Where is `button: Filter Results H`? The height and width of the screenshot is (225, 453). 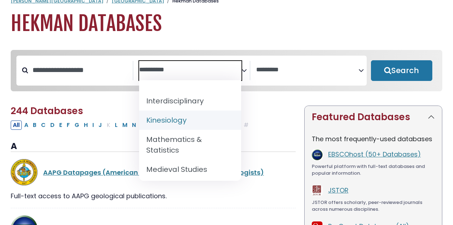 button: Filter Results H is located at coordinates (86, 125).